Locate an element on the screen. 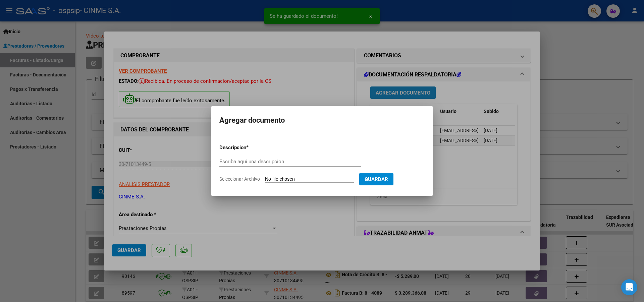  h2: Agregar documento is located at coordinates (322, 120).